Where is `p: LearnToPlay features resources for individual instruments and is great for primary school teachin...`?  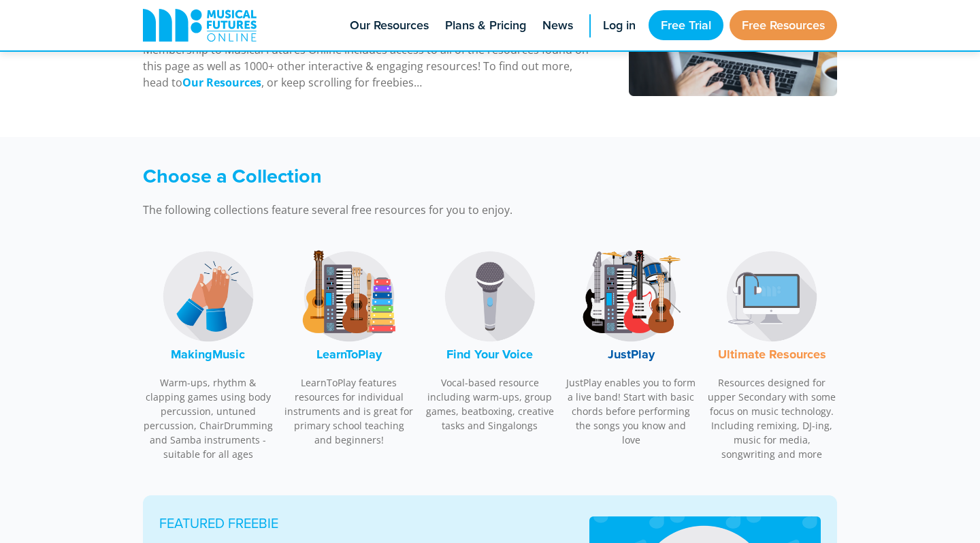 p: LearnToPlay features resources for individual instruments and is great for primary school teachin... is located at coordinates (349, 411).